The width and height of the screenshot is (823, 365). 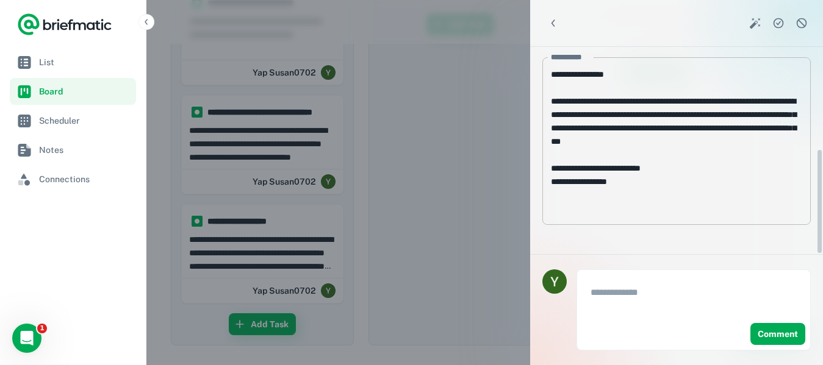 I want to click on span: List, so click(x=85, y=62).